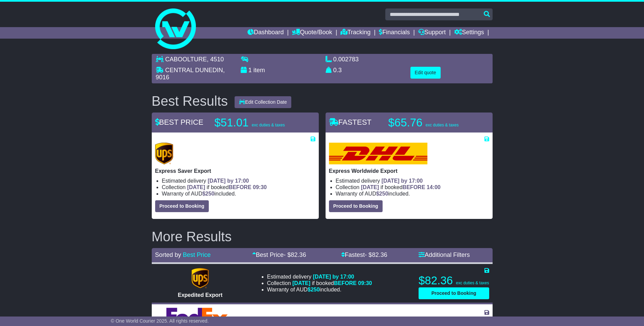  Describe the element at coordinates (263, 102) in the screenshot. I see `button: Edit Collection Date` at that location.